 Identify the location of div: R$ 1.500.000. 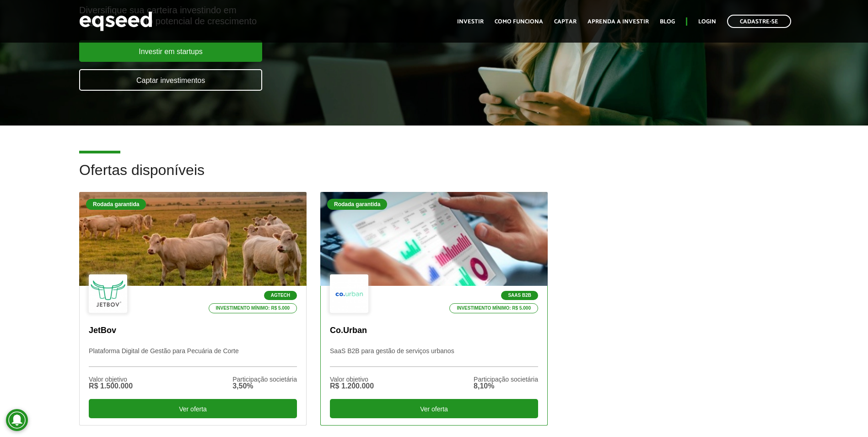
(111, 386).